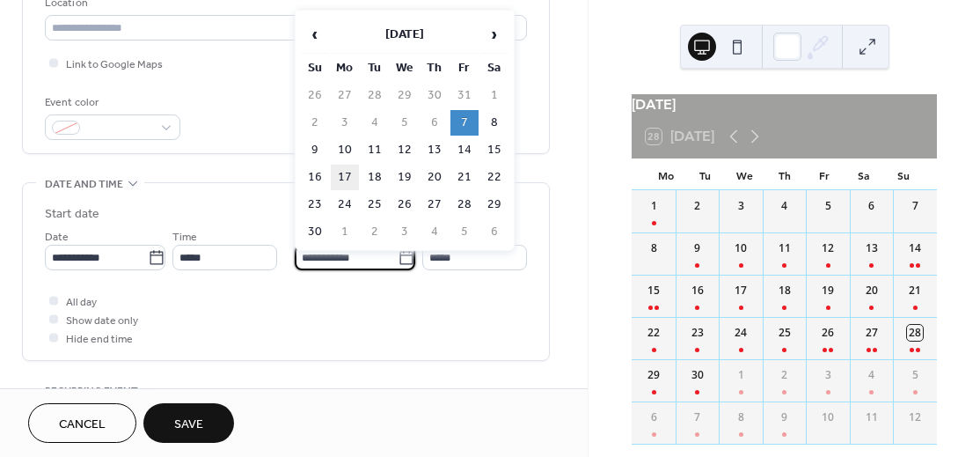 Image resolution: width=980 pixels, height=457 pixels. I want to click on th: Sa, so click(494, 68).